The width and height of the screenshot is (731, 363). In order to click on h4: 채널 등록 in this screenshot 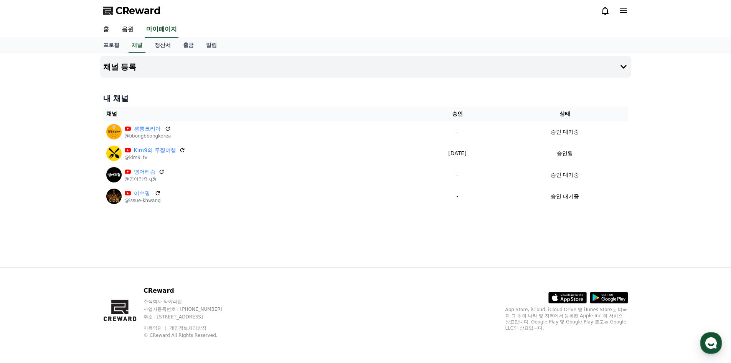, I will do `click(120, 67)`.